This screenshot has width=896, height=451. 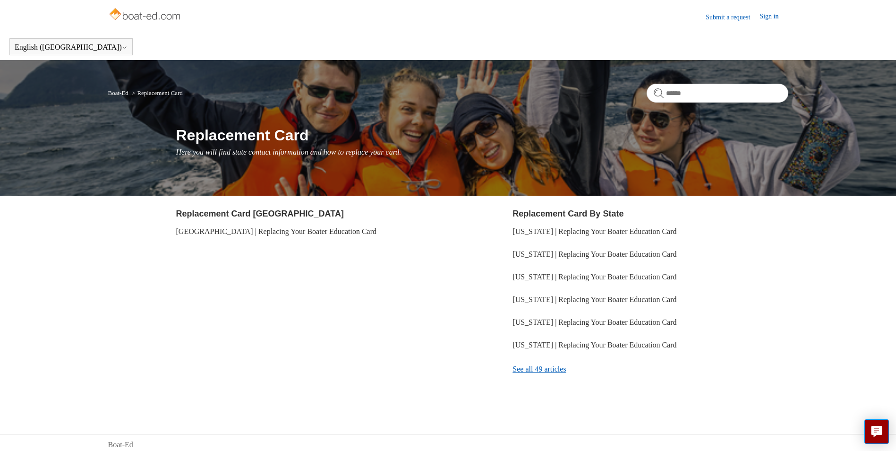 What do you see at coordinates (146, 15) in the screenshot?
I see `img: Boat-Ed Help Center home page` at bounding box center [146, 15].